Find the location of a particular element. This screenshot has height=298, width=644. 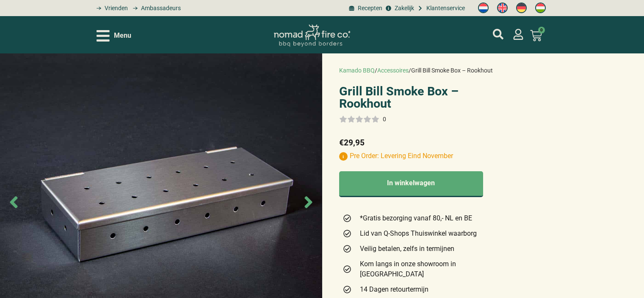

a: 0 is located at coordinates (536, 36).